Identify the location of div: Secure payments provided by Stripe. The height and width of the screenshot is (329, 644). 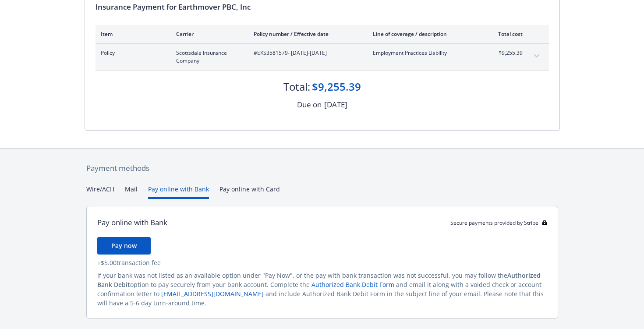
(498, 223).